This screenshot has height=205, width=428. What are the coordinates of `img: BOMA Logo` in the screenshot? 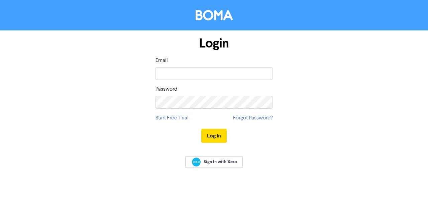 It's located at (214, 15).